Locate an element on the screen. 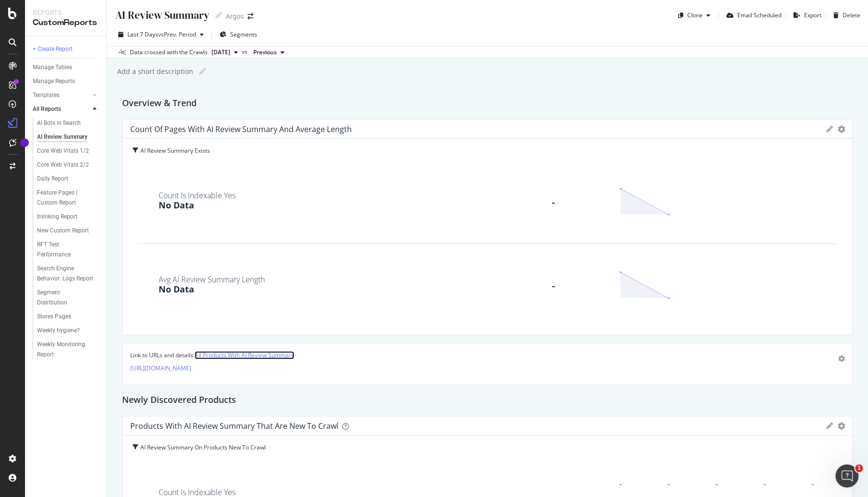 This screenshot has width=868, height=497. div: Data crossed with the Crawls is located at coordinates (169, 52).